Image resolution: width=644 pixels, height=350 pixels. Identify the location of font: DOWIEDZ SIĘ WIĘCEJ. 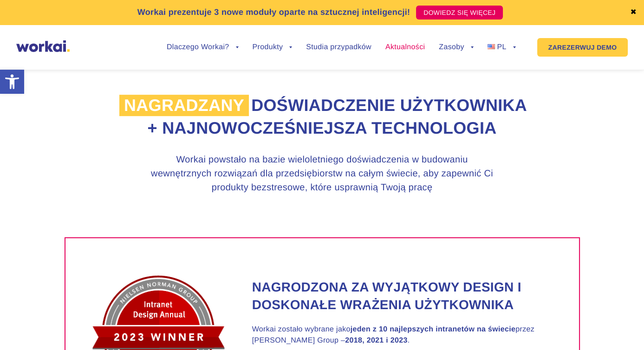
(459, 12).